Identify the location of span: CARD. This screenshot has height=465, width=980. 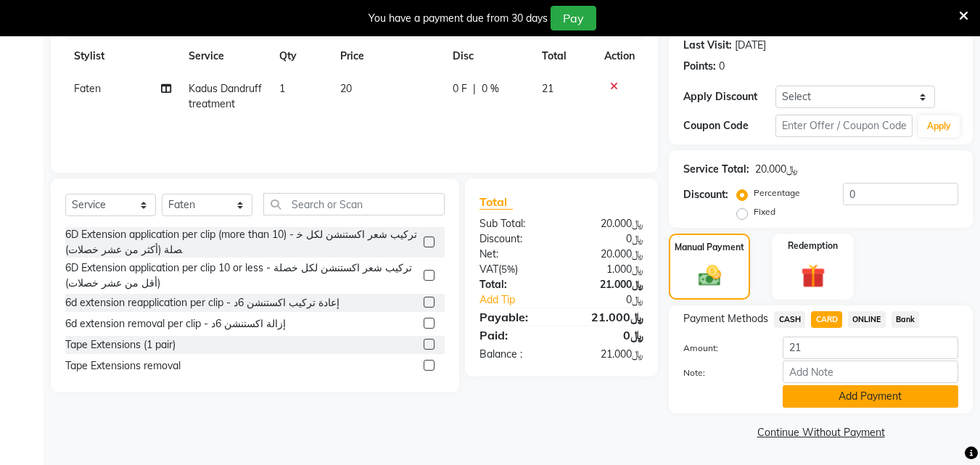
(826, 319).